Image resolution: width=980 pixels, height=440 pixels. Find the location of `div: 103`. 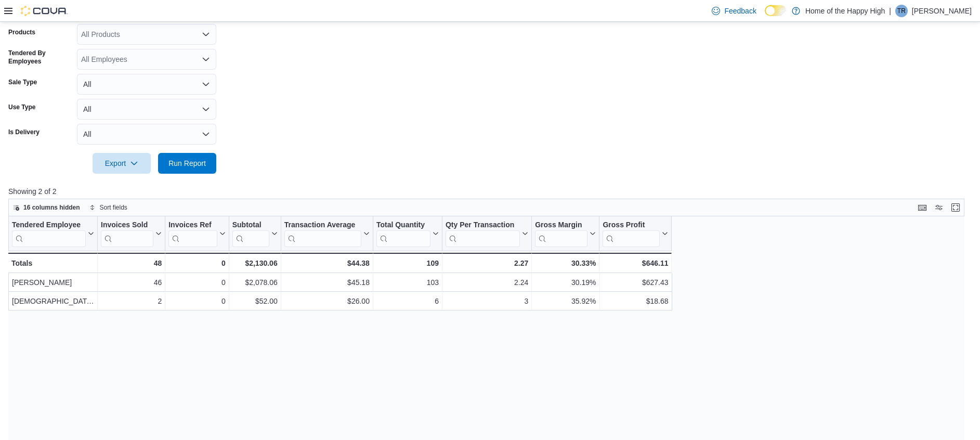

div: 103 is located at coordinates (408, 283).